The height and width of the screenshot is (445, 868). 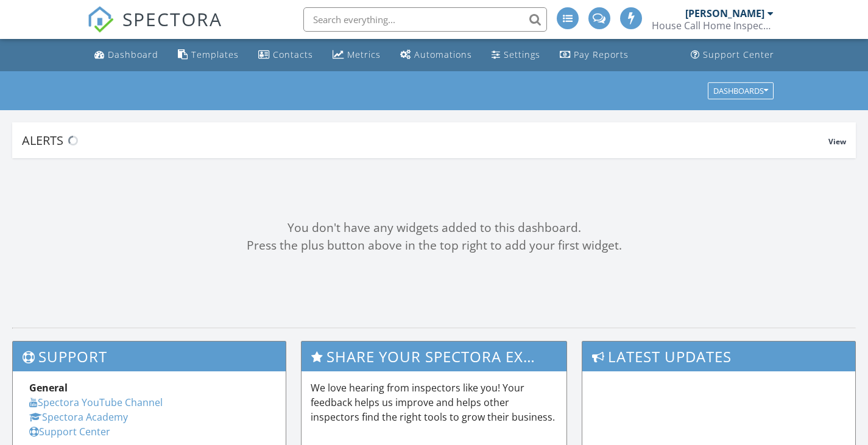 What do you see at coordinates (133, 54) in the screenshot?
I see `div: Dashboard` at bounding box center [133, 54].